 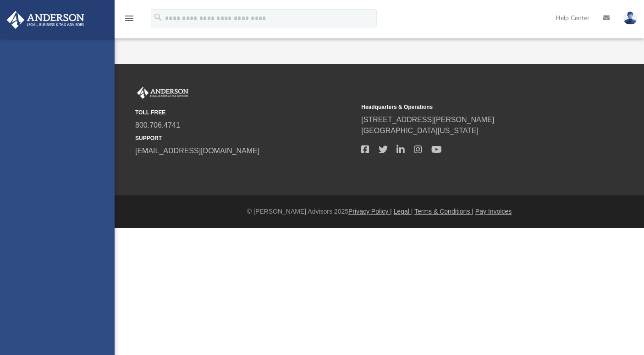 What do you see at coordinates (245, 113) in the screenshot?
I see `small: TOLL FREE` at bounding box center [245, 113].